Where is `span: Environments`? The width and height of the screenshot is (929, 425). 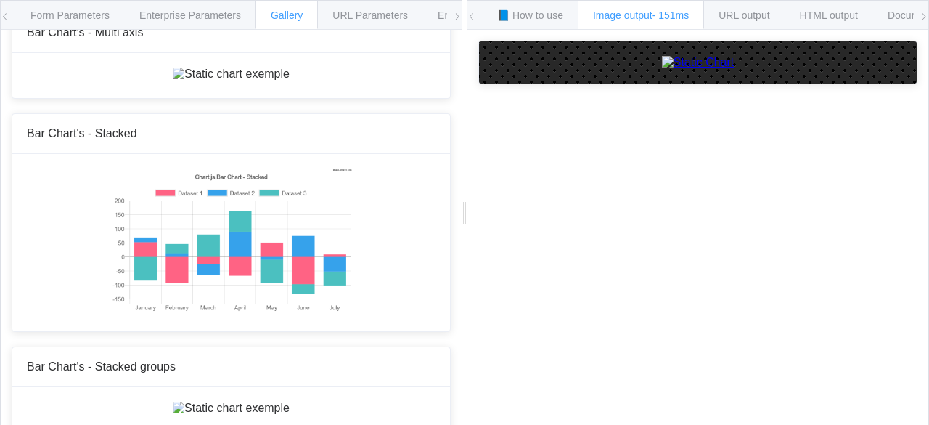
span: Environments is located at coordinates (469, 15).